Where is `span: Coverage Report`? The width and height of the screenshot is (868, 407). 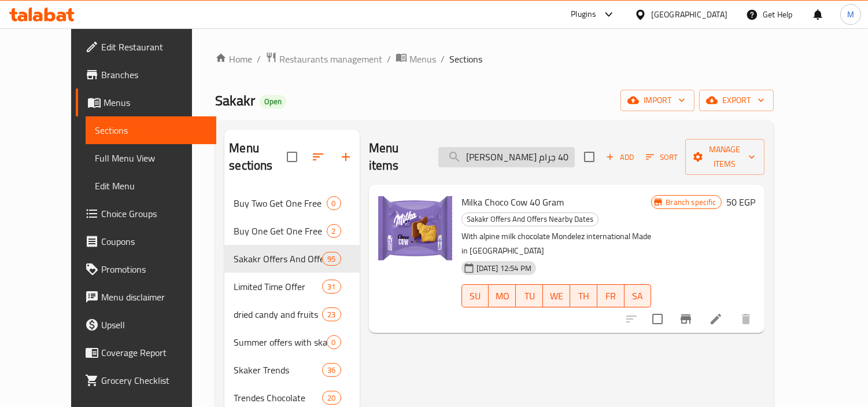
span: Coverage Report is located at coordinates (154, 352).